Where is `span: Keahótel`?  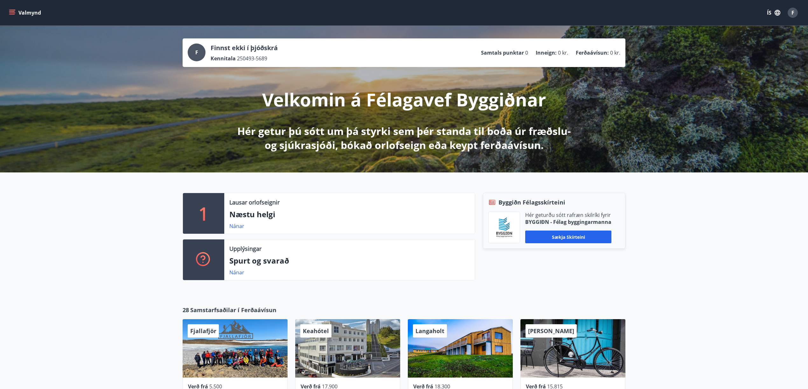
span: Keahótel is located at coordinates (316, 331).